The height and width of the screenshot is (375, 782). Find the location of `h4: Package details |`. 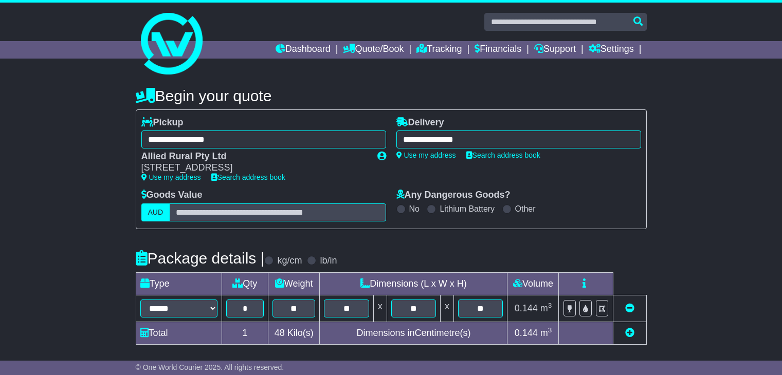

h4: Package details | is located at coordinates (200, 258).